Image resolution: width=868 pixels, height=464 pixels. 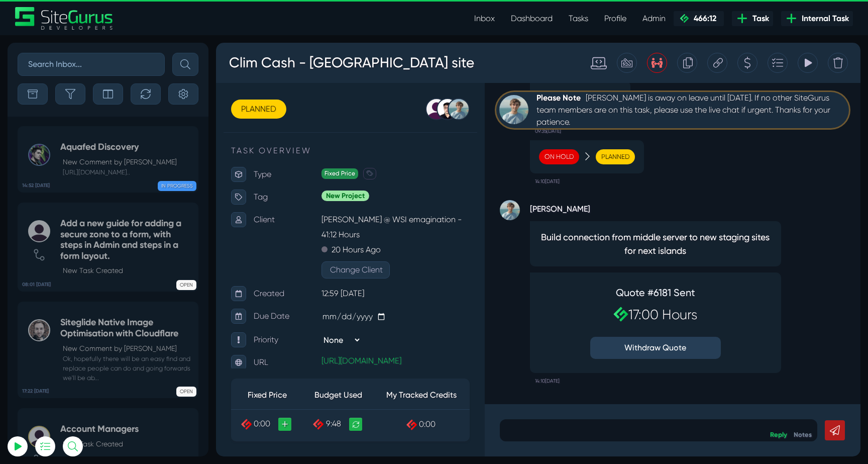 I want to click on p: Client, so click(x=71, y=177).